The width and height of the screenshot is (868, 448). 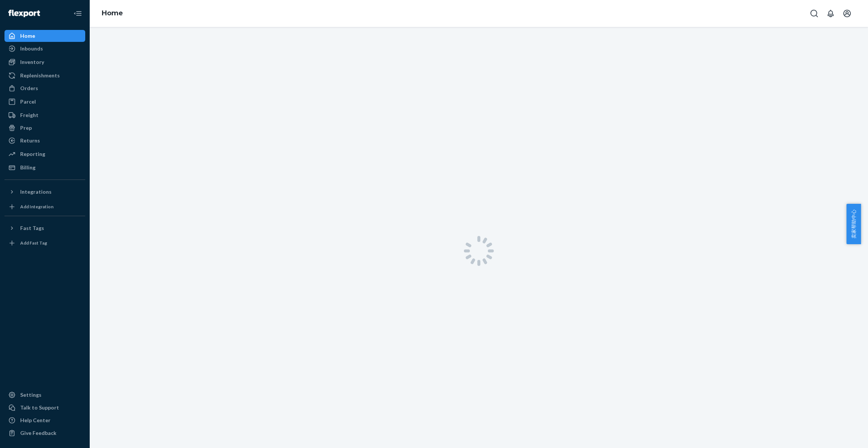 What do you see at coordinates (28, 36) in the screenshot?
I see `div: Home` at bounding box center [28, 36].